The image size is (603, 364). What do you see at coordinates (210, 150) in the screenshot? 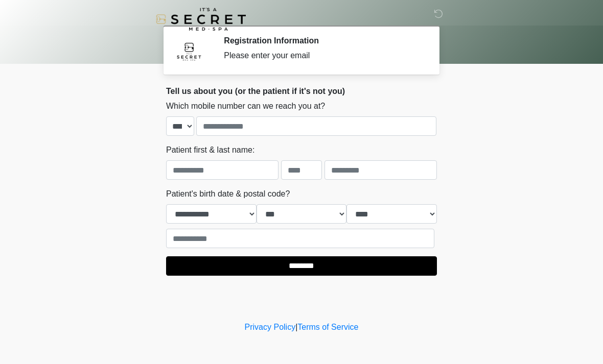
I see `label: Patient first & last name:` at bounding box center [210, 150].